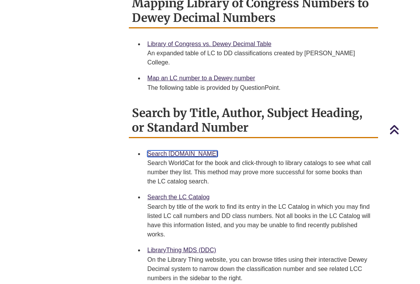  I want to click on a: Library of Congress vs. Dewey Decimal Table, so click(209, 44).